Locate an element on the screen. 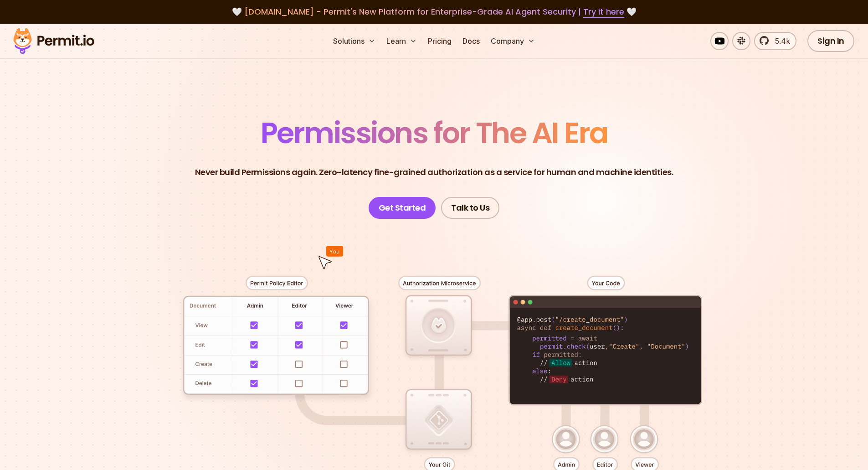  a: Get Started is located at coordinates (402, 208).